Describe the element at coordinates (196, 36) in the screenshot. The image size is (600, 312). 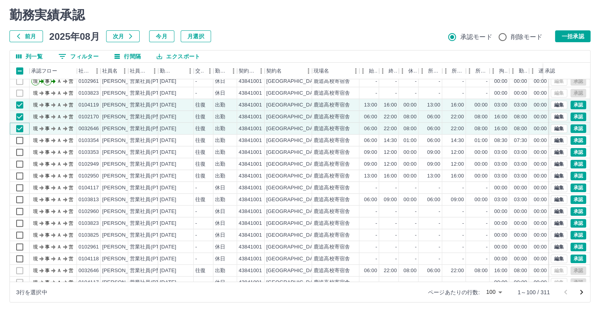
I see `button: 月選択` at that location.